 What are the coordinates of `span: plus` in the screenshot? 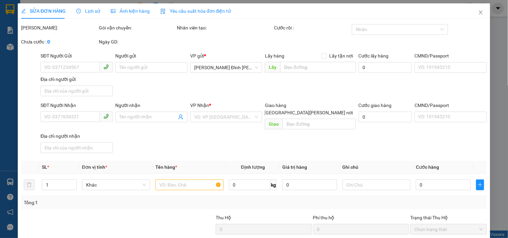 It's located at (480, 185).